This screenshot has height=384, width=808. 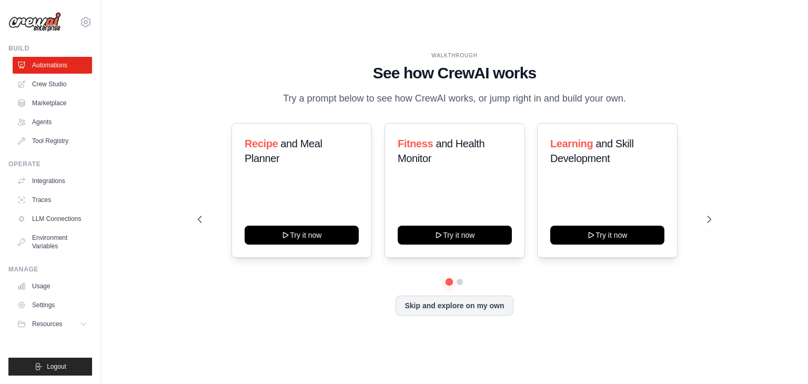 What do you see at coordinates (50, 164) in the screenshot?
I see `div: Operate` at bounding box center [50, 164].